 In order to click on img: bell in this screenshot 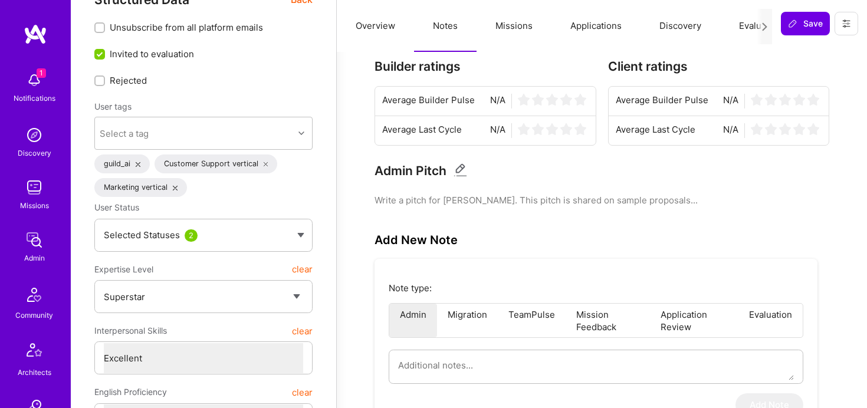, I will do `click(34, 80)`.